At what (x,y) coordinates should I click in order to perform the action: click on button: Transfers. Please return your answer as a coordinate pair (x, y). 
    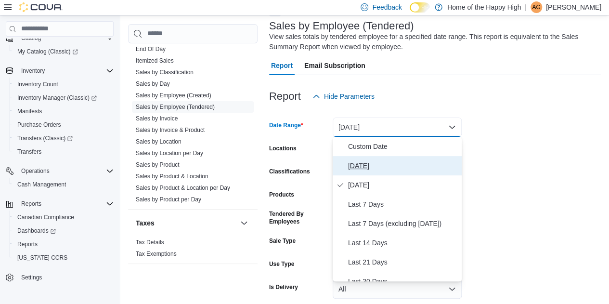
    Looking at the image, I should click on (64, 152).